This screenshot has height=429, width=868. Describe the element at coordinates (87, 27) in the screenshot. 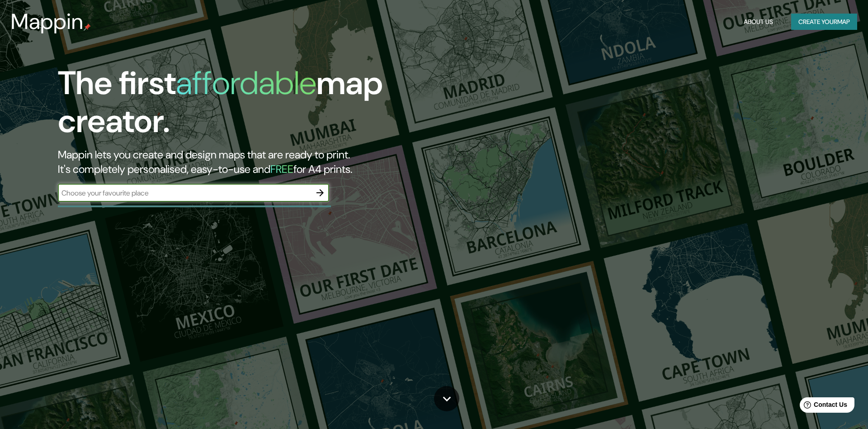

I see `img: mappin-pin` at that location.